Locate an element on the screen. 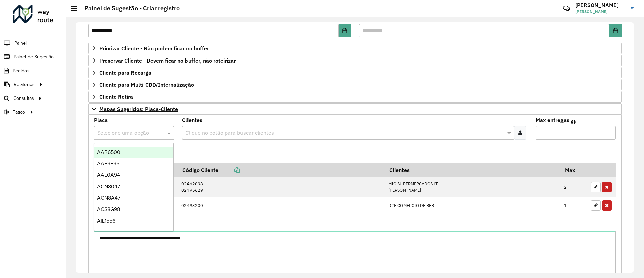 This screenshot has width=644, height=278. span: Cliente para Multi-CDD/Internalização is located at coordinates (146, 85).